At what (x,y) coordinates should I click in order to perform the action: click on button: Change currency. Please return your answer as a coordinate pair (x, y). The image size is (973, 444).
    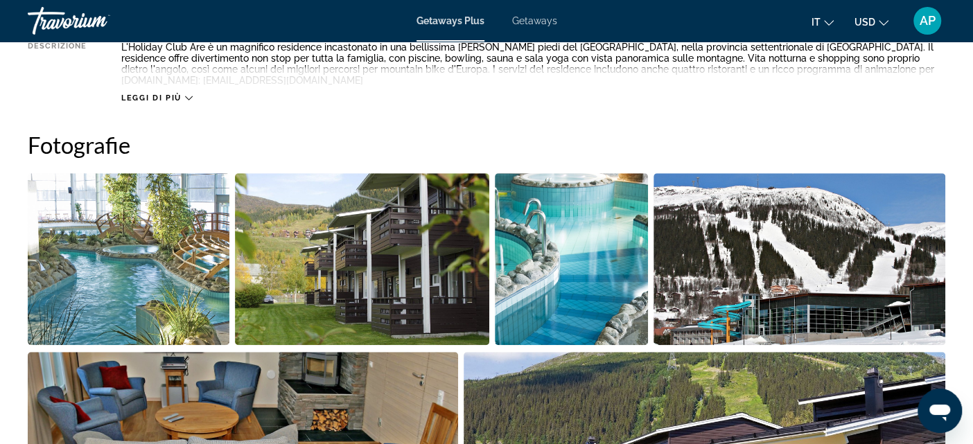
    Looking at the image, I should click on (872, 21).